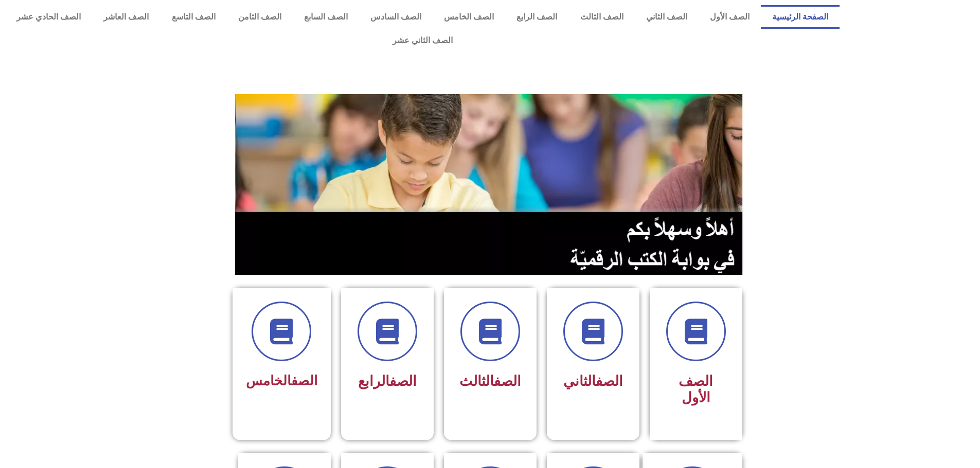 The width and height of the screenshot is (980, 468). I want to click on a: الصف العاشر, so click(126, 17).